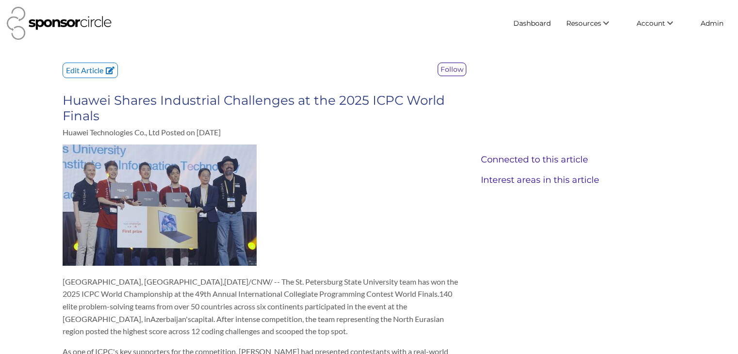 The image size is (738, 354). What do you see at coordinates (712, 23) in the screenshot?
I see `a: Admin` at bounding box center [712, 23].